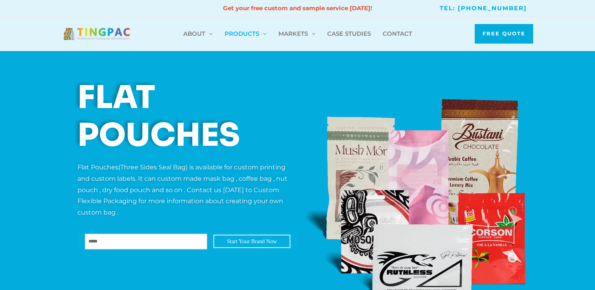  What do you see at coordinates (188, 190) in the screenshot?
I see `p: Flat Pouches(Three Sides Seal Bag) is available for custom printing and custom labels. It can cus...` at bounding box center [188, 190].